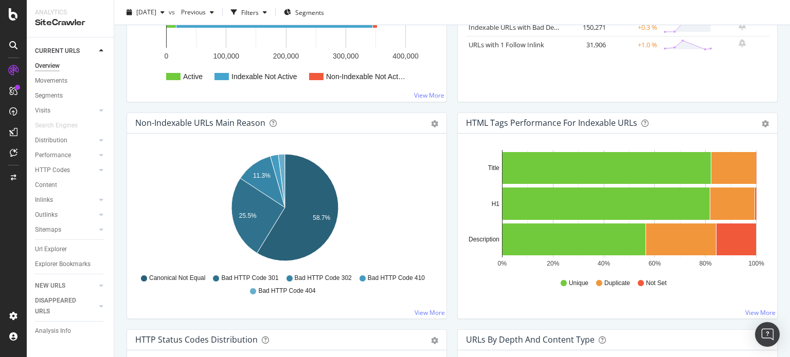  Describe the element at coordinates (51, 249) in the screenshot. I see `div: Url Explorer` at that location.